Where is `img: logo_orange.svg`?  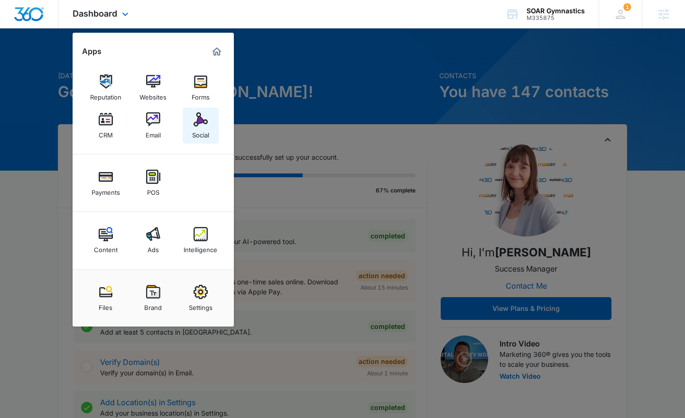 img: logo_orange.svg is located at coordinates (19, 19).